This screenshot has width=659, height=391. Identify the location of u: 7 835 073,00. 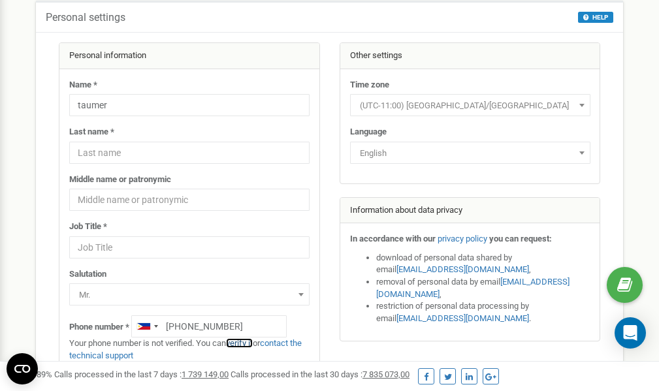
(386, 374).